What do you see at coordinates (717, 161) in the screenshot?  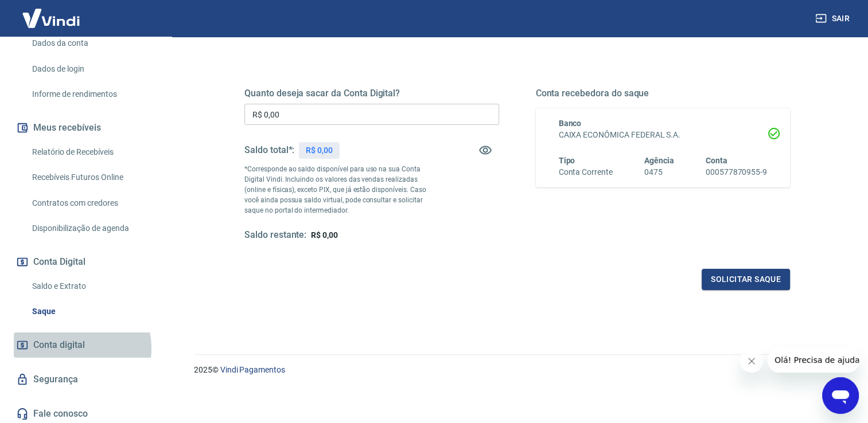 I see `span: Conta` at bounding box center [717, 161].